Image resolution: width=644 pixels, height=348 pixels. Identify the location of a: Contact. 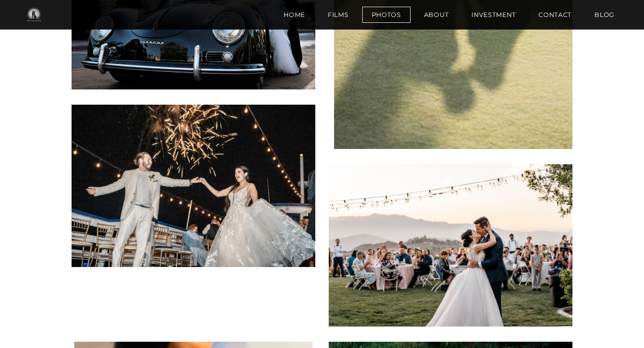
(555, 15).